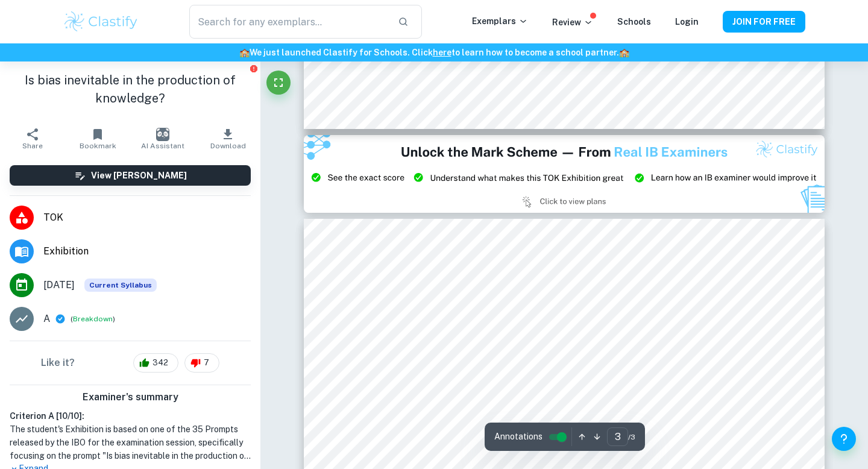 The width and height of the screenshot is (868, 469). What do you see at coordinates (46, 319) in the screenshot?
I see `p: A` at bounding box center [46, 319].